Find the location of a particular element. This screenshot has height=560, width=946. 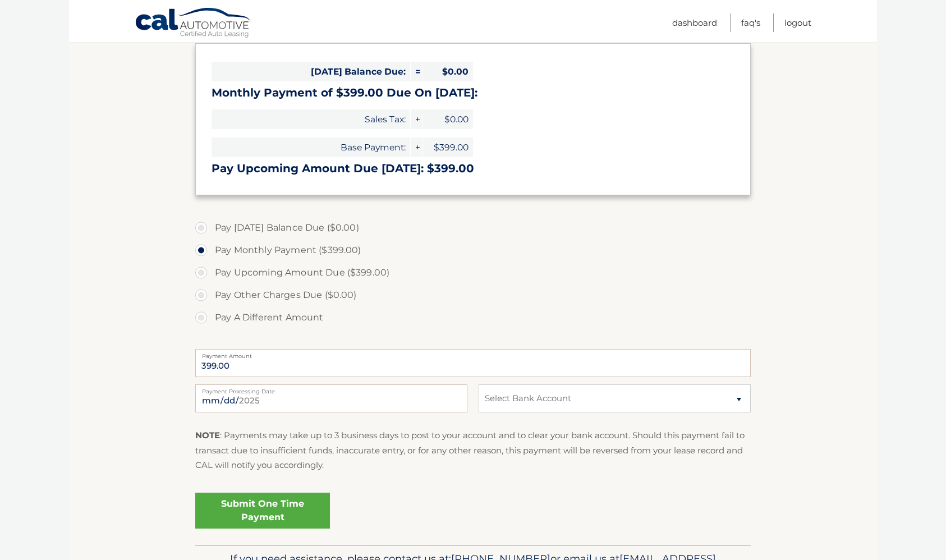

a: Dashboard is located at coordinates (695, 23).